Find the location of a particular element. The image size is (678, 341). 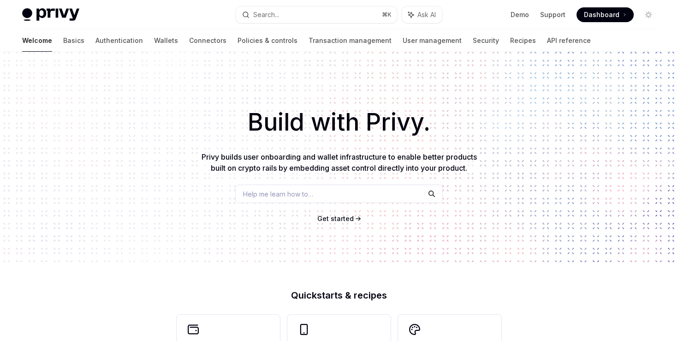

button: Toggle dark mode is located at coordinates (648, 15).